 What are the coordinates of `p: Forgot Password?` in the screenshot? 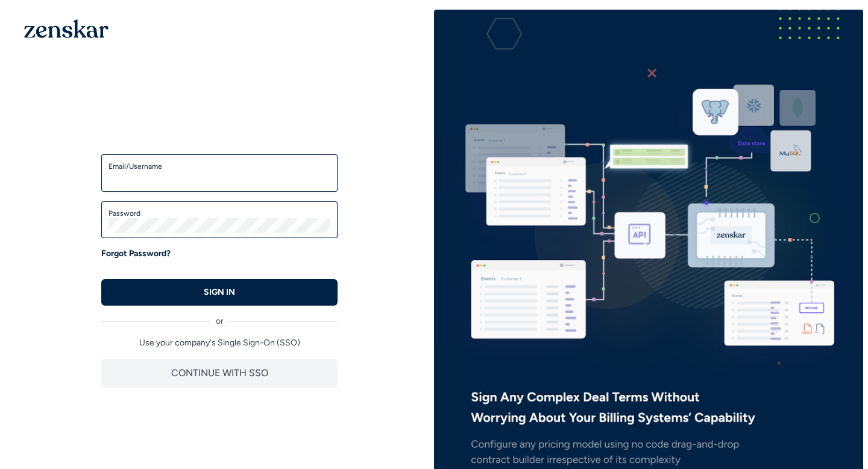 It's located at (135, 254).